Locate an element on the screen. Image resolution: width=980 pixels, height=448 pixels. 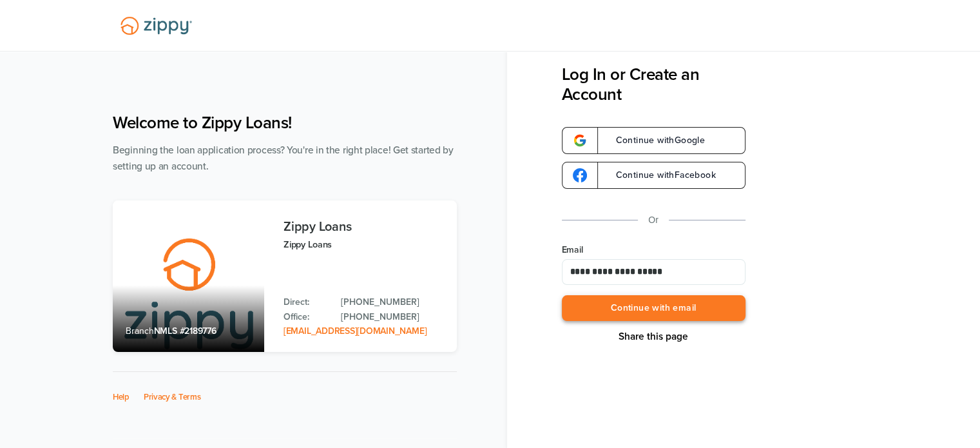
a: Direct Phone: 512-975-2947 is located at coordinates (392, 303).